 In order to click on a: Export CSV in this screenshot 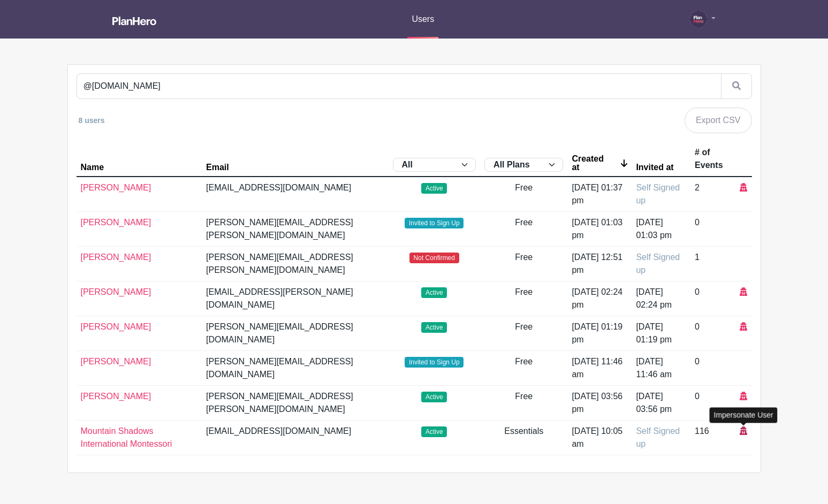, I will do `click(719, 121)`.